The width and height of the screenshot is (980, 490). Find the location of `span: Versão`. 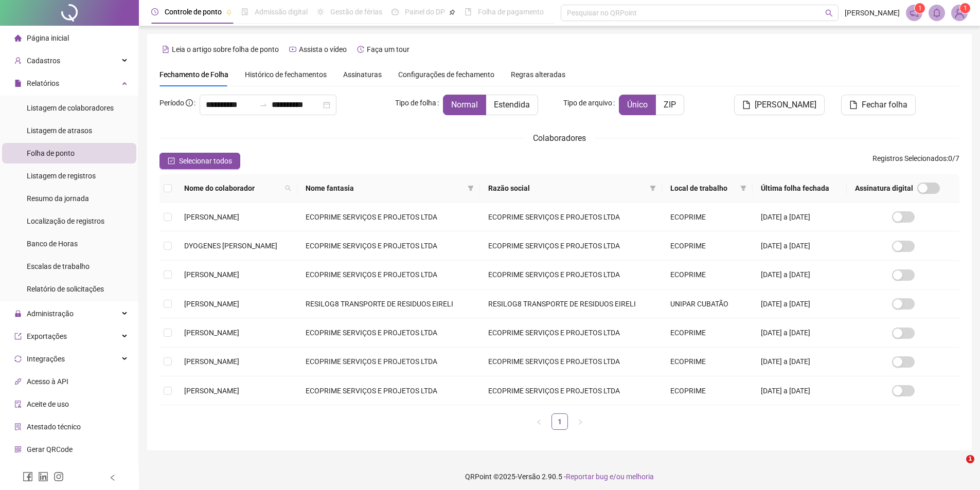

span: Versão is located at coordinates (529, 477).